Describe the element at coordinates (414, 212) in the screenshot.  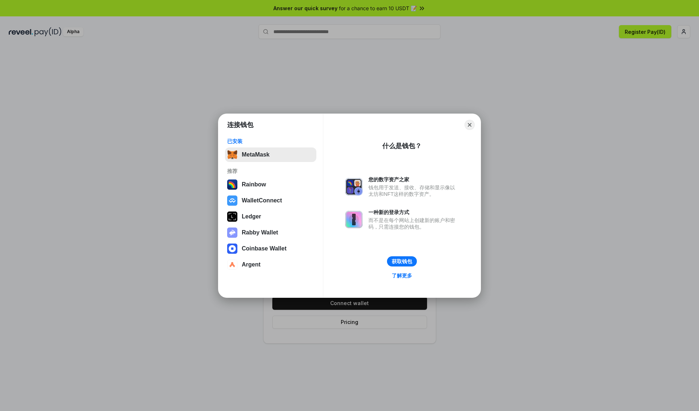
I see `div: 一种新的登录方式` at that location.